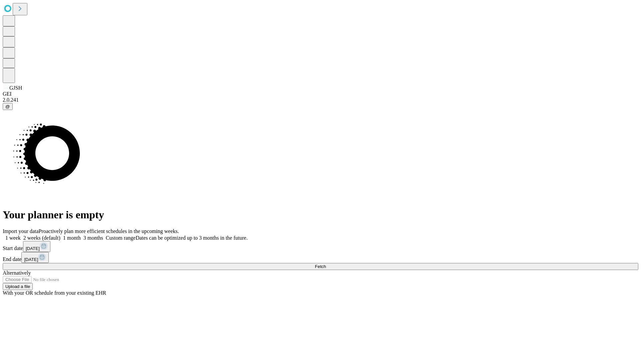 The height and width of the screenshot is (360, 641). I want to click on div: 2.0.241, so click(320, 100).